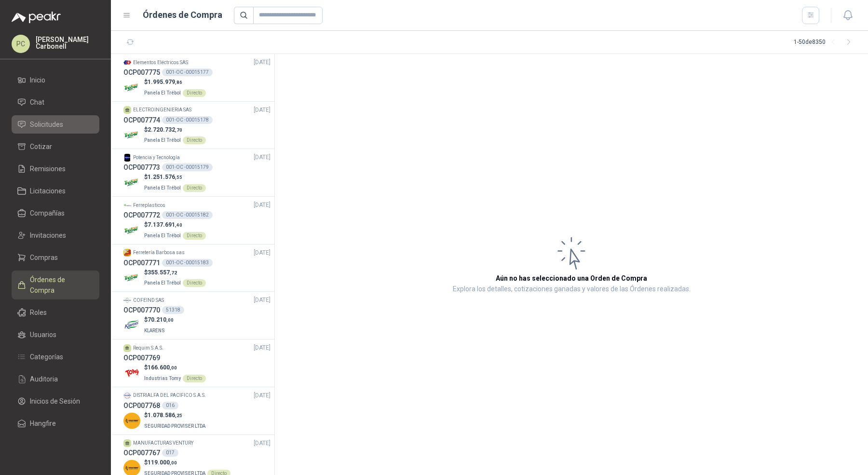 The height and width of the screenshot is (475, 868). I want to click on div: 016, so click(170, 406).